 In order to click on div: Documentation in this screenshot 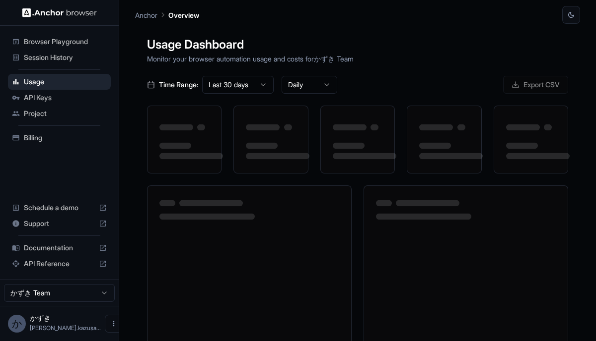, I will do `click(59, 248)`.